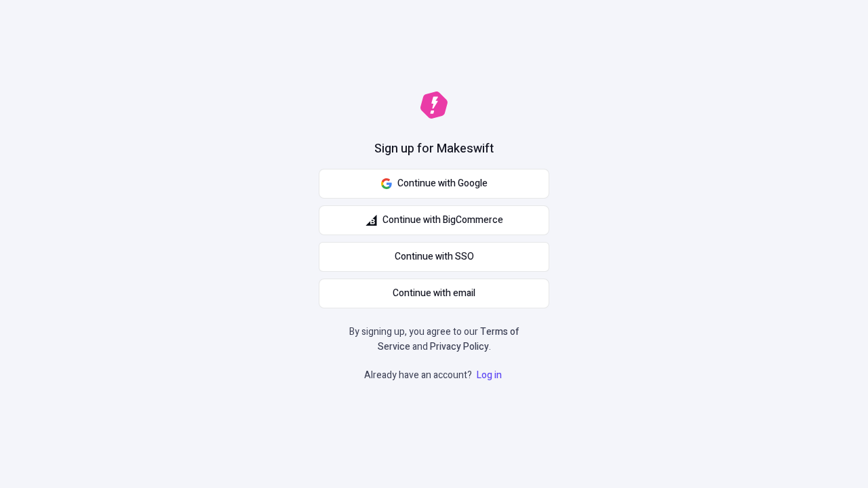 The height and width of the screenshot is (488, 868). What do you see at coordinates (434, 149) in the screenshot?
I see `h1: Sign up for Makeswift` at bounding box center [434, 149].